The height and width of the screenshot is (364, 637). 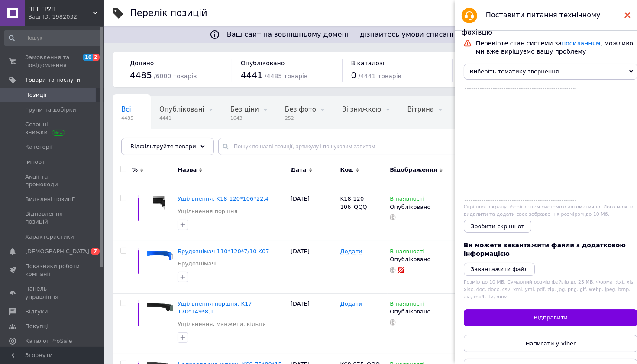 What do you see at coordinates (380, 76) in the screenshot?
I see `span: / 4441 товарів` at bounding box center [380, 76].